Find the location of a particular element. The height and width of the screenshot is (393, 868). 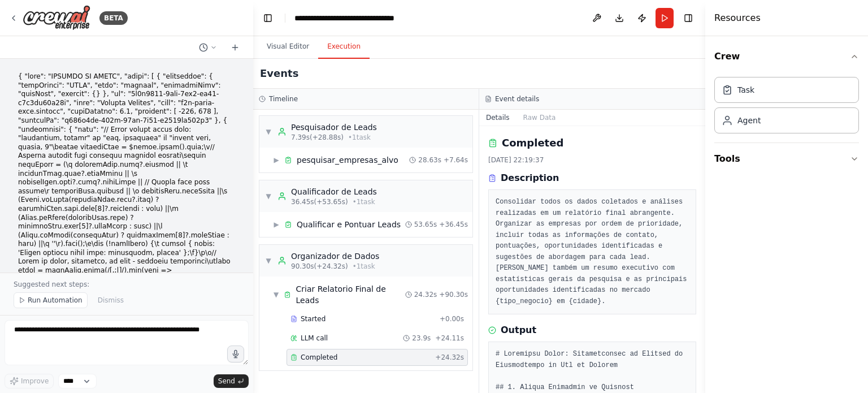

span: 90.30s (+24.32s) is located at coordinates (319, 266).